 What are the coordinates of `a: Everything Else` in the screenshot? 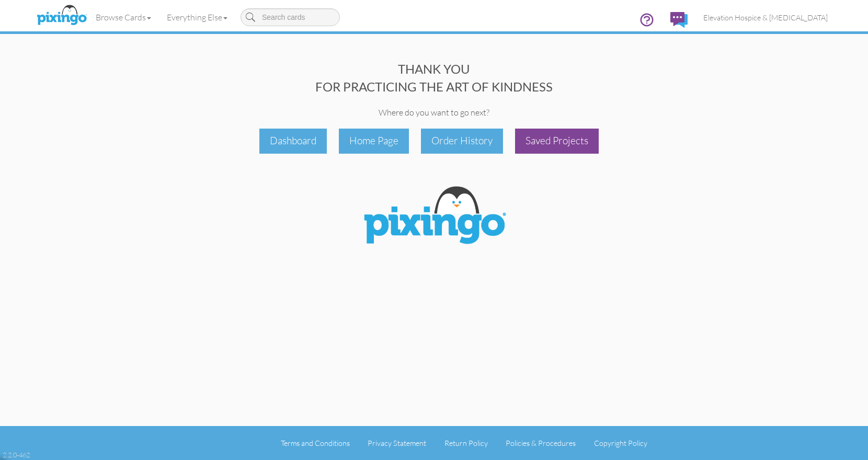 It's located at (197, 17).